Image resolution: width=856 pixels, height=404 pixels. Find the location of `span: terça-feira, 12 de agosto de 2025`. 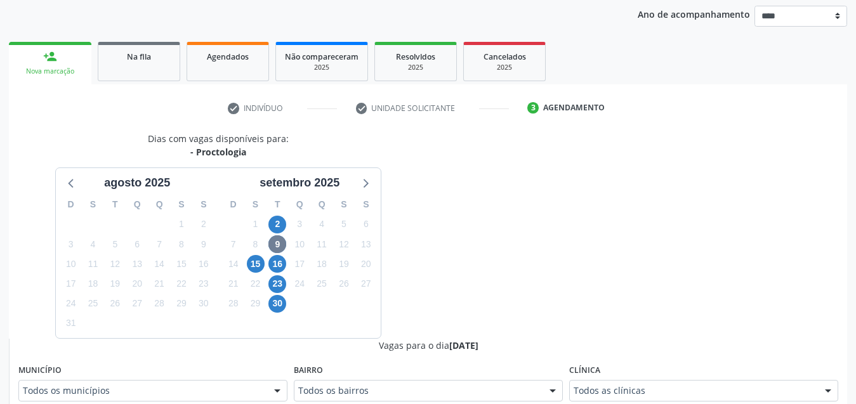

span: terça-feira, 12 de agosto de 2025 is located at coordinates (115, 264).